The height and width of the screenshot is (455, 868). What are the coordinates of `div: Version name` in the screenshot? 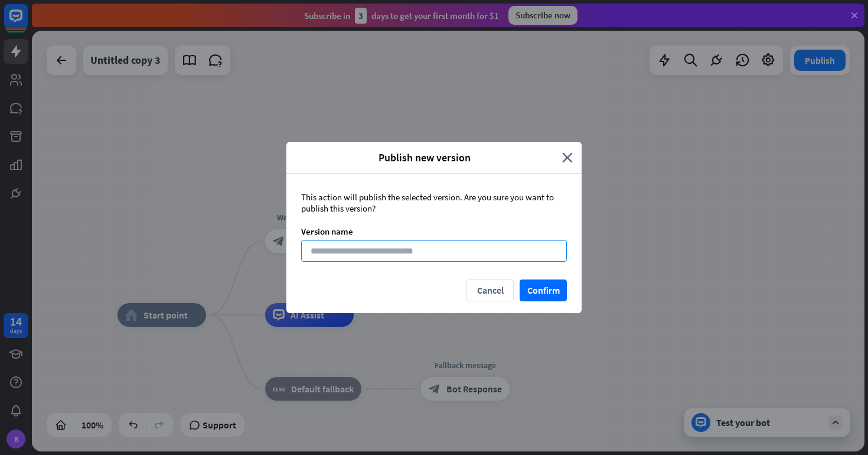 It's located at (434, 231).